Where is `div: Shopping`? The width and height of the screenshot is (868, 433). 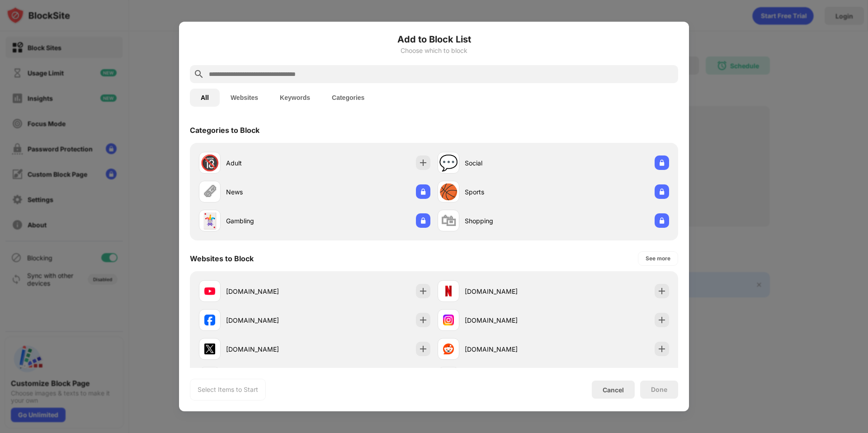 div: Shopping is located at coordinates (509, 221).